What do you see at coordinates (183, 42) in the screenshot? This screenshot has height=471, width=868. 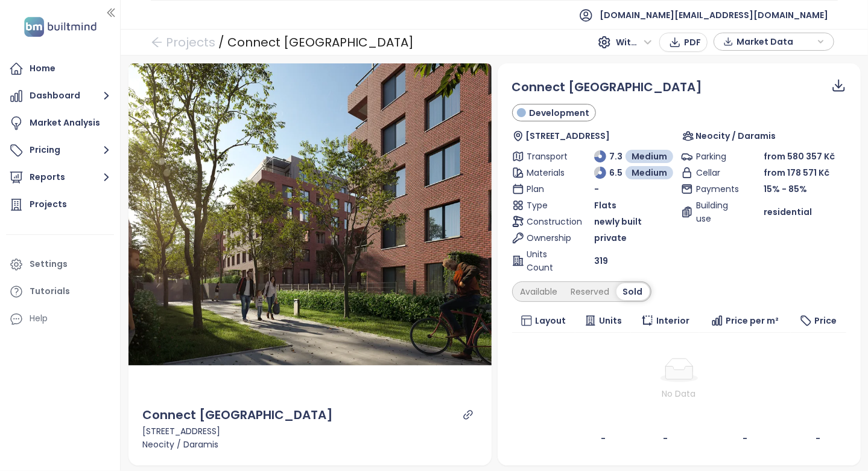 I see `a: arrow-left Projects` at bounding box center [183, 42].